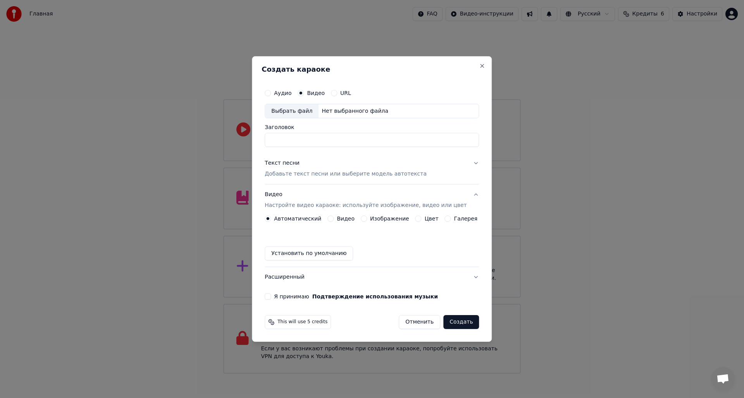 The width and height of the screenshot is (744, 398). Describe the element at coordinates (461, 322) in the screenshot. I see `button: Создать` at that location.